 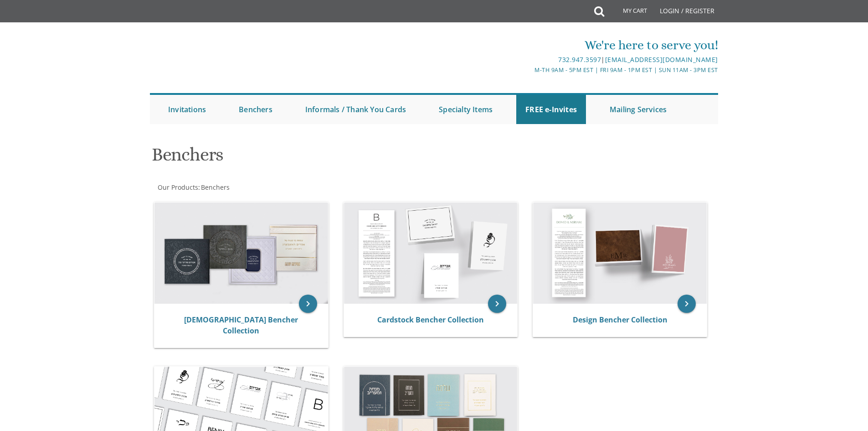 I want to click on a: My Cart, so click(x=628, y=12).